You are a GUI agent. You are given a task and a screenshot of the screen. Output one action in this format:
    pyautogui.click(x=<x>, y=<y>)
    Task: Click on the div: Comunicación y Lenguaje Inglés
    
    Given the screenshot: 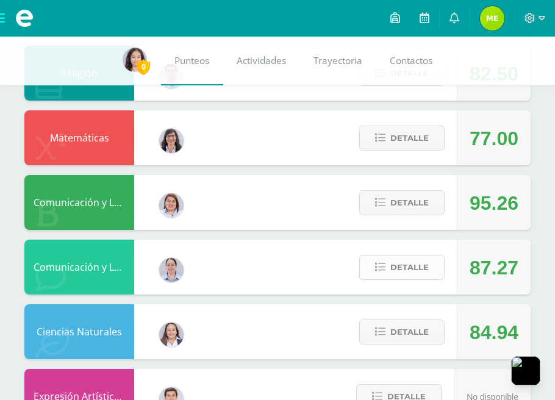 What is the action you would take?
    pyautogui.click(x=79, y=267)
    